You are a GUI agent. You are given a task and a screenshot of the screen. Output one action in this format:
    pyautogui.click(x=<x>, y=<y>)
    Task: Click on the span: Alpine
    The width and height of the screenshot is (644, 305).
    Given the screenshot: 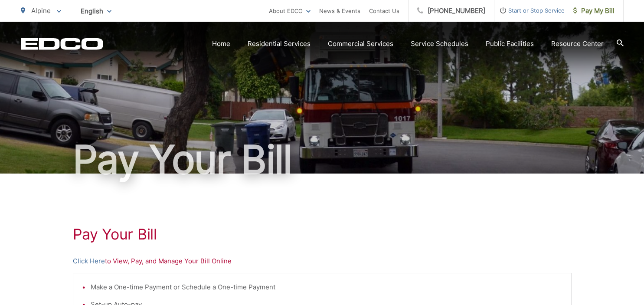 What is the action you would take?
    pyautogui.click(x=41, y=11)
    